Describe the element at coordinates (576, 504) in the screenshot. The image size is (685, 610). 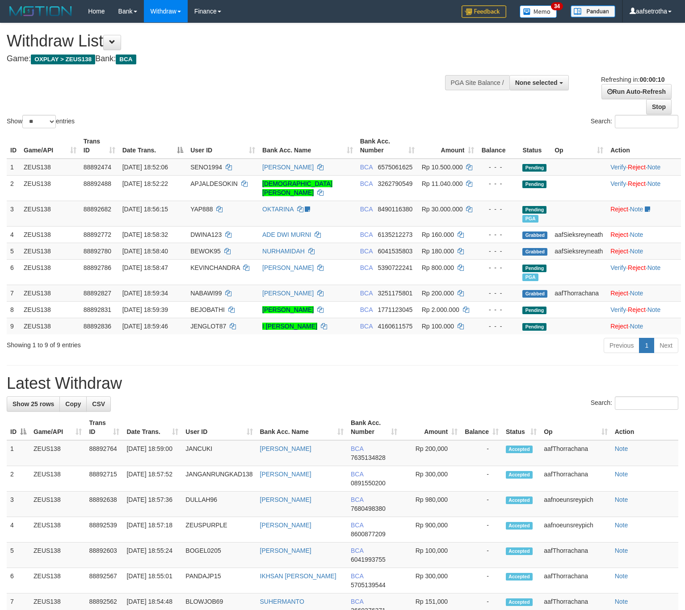
I see `td: aafnoeunsreypich` at that location.